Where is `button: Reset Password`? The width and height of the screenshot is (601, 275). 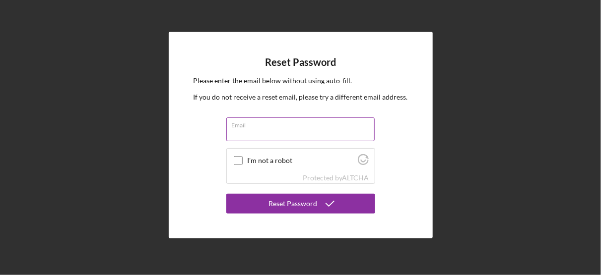
button: Reset Password is located at coordinates (301, 204).